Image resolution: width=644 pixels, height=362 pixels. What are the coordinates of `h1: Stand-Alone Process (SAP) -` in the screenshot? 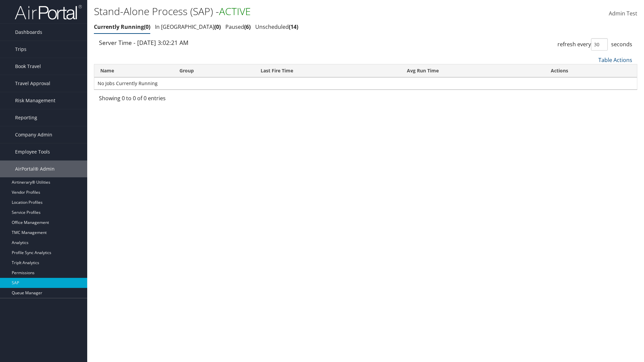 It's located at (275, 11).